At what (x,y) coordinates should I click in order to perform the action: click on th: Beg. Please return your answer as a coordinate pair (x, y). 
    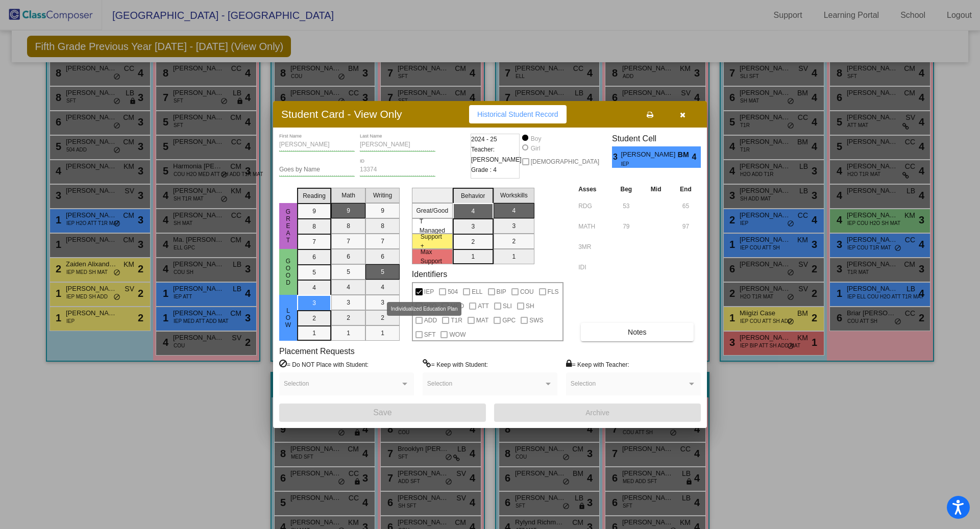
    Looking at the image, I should click on (626, 190).